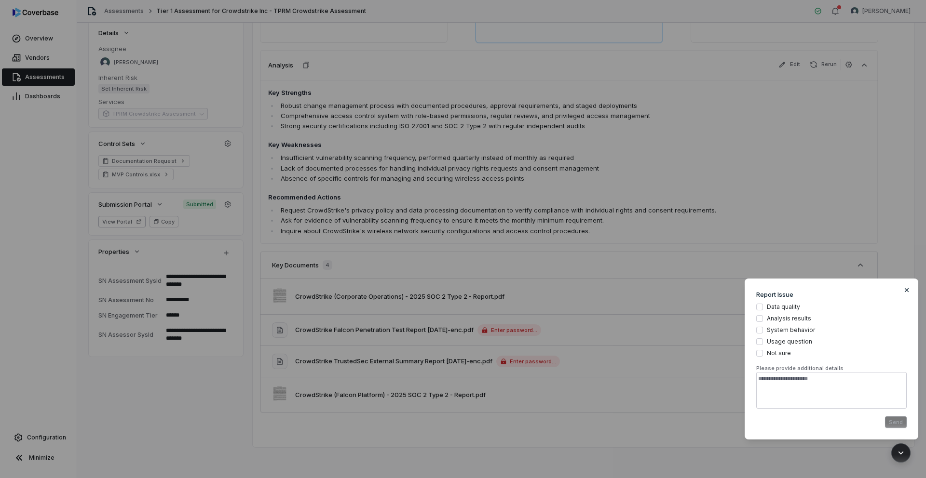 This screenshot has width=926, height=478. What do you see at coordinates (789, 319) in the screenshot?
I see `span: Analysis results` at bounding box center [789, 319].